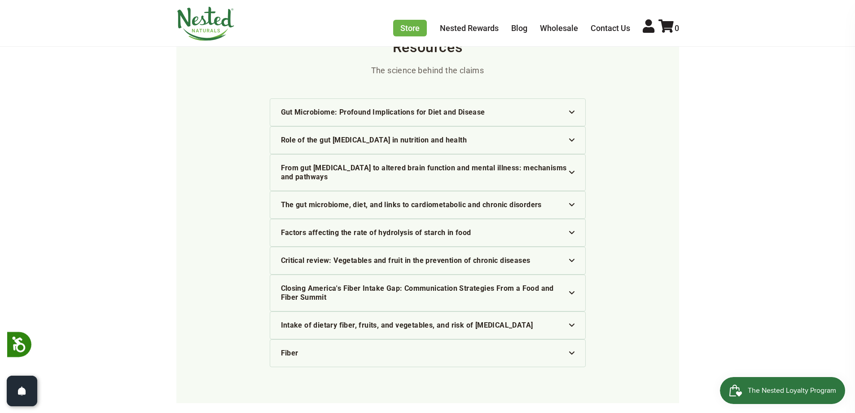 This screenshot has height=413, width=855. What do you see at coordinates (519, 28) in the screenshot?
I see `a: Blog` at bounding box center [519, 28].